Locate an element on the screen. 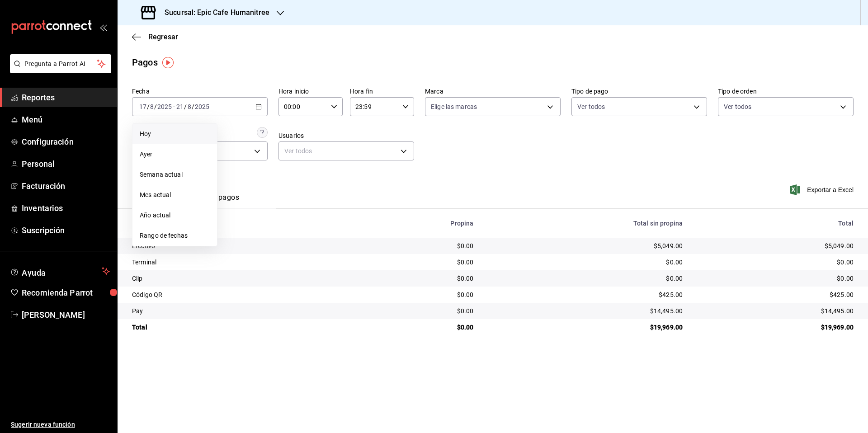 Image resolution: width=868 pixels, height=433 pixels. span: Menú is located at coordinates (66, 119).